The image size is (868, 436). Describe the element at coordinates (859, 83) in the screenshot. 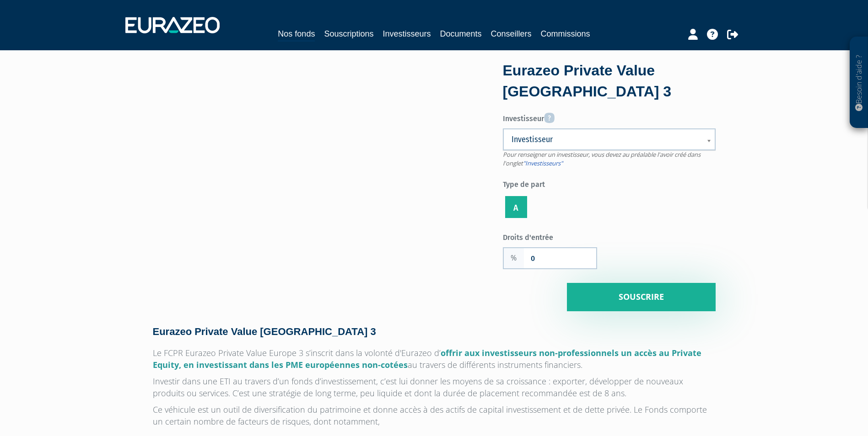

I see `p: Besoin d'aide ?` at that location.